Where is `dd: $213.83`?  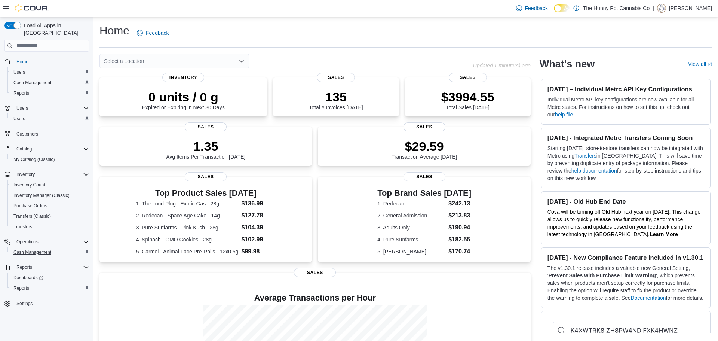 dd: $213.83 is located at coordinates (459, 215).